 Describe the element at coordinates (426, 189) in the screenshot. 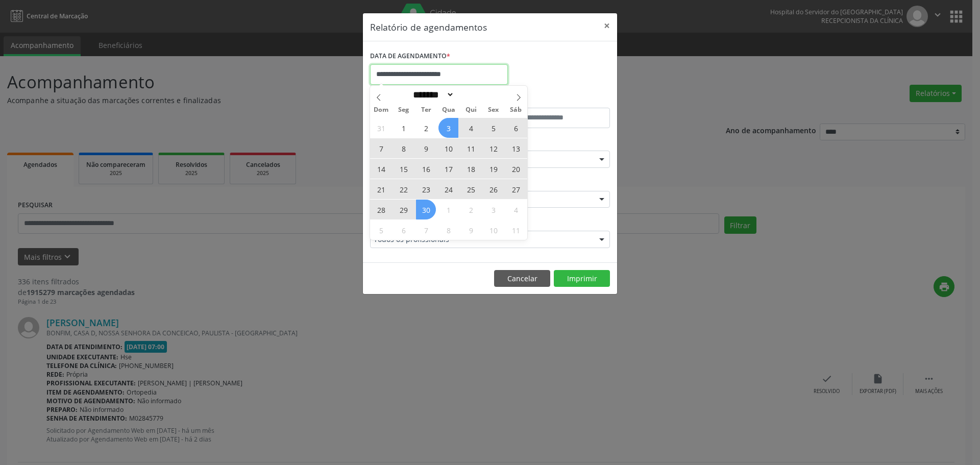

I see `span: Setembro 23, 2025` at that location.